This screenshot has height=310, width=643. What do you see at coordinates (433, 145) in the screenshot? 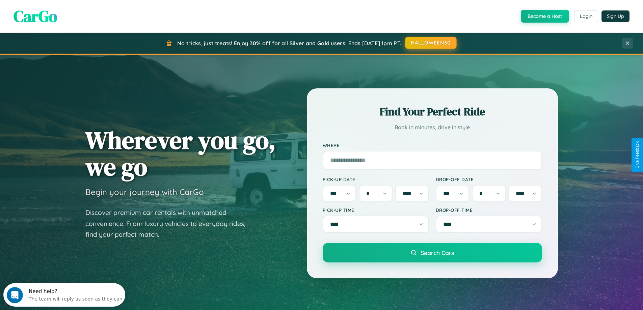
I see `label: Where` at bounding box center [433, 145].